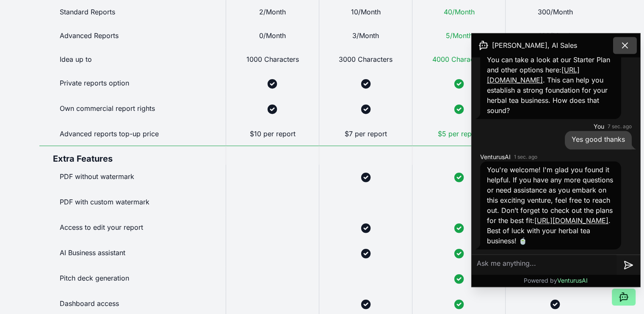  What do you see at coordinates (619, 127) in the screenshot?
I see `time: 7 sec. ago` at bounding box center [619, 127].